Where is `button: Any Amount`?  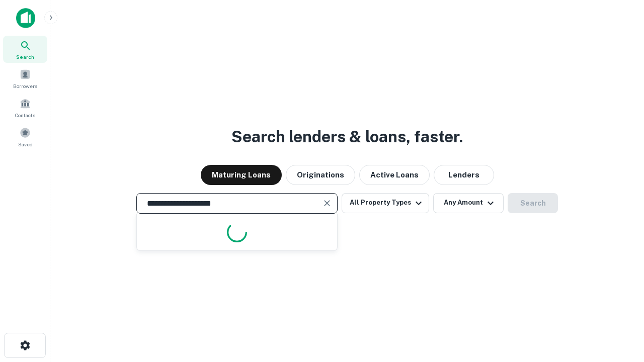 button: Any Amount is located at coordinates (469, 203).